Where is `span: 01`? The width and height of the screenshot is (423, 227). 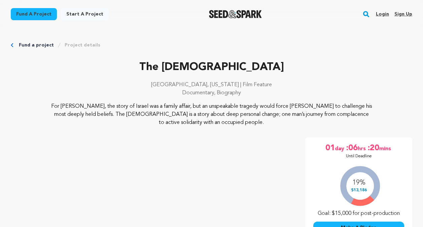
span: 01 is located at coordinates (330, 148).